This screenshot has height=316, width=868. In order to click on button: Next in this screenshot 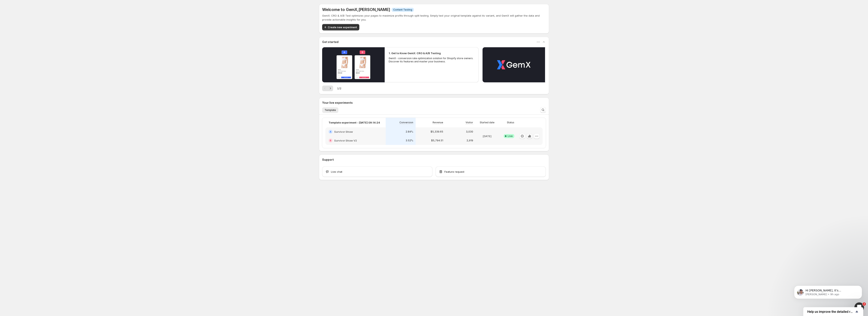, I will do `click(331, 89)`.